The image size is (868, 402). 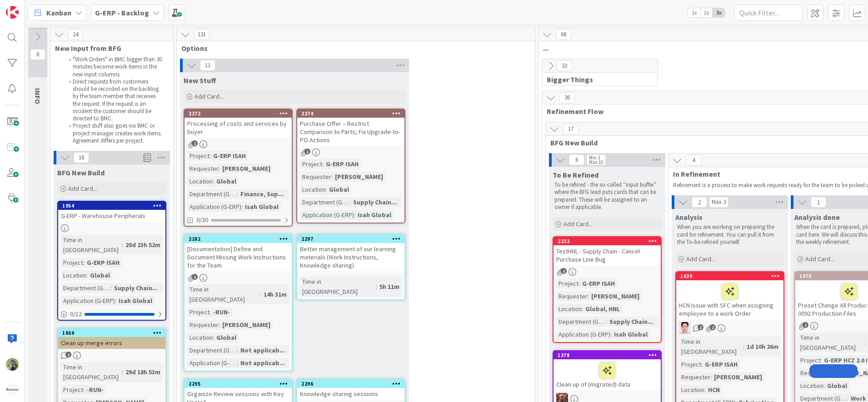 What do you see at coordinates (575, 175) in the screenshot?
I see `span: To Be Refined` at bounding box center [575, 175].